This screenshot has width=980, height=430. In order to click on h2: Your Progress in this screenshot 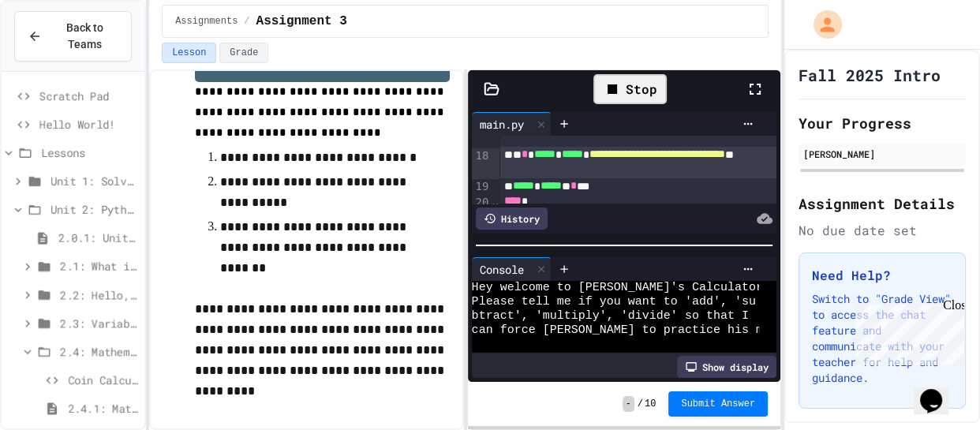, I will do `click(882, 123)`.